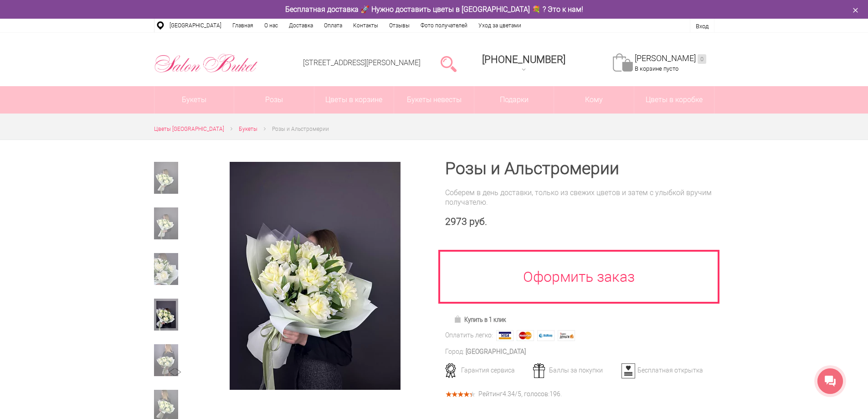  I want to click on a: Главная, so click(243, 25).